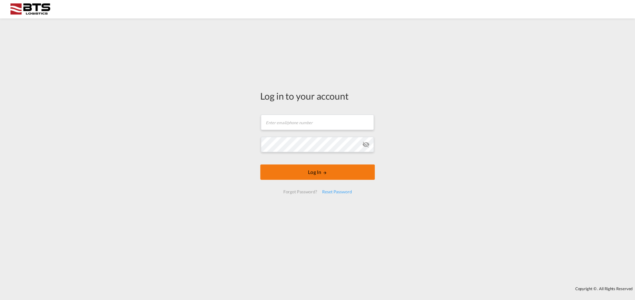  I want to click on md-icon: icon-eye-off, so click(366, 145).